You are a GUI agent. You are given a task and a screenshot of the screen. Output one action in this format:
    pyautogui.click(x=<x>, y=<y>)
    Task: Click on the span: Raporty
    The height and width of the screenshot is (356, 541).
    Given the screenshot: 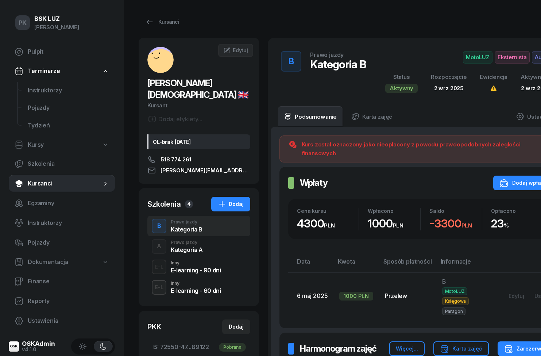 What is the action you would take?
    pyautogui.click(x=68, y=301)
    